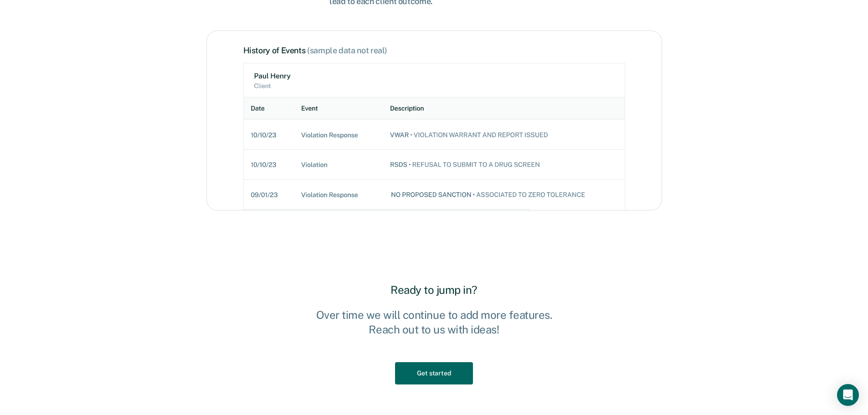 The width and height of the screenshot is (868, 415). I want to click on h2: Ready to jump in?, so click(434, 290).